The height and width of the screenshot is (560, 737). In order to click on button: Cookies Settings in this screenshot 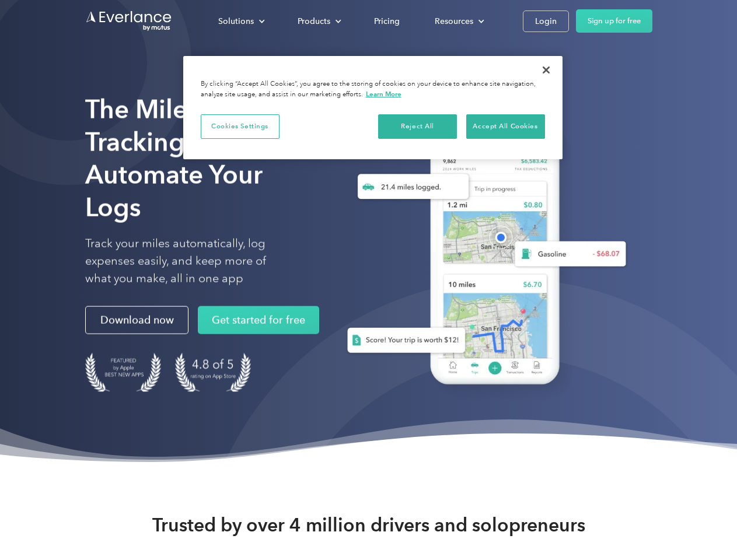, I will do `click(240, 126)`.